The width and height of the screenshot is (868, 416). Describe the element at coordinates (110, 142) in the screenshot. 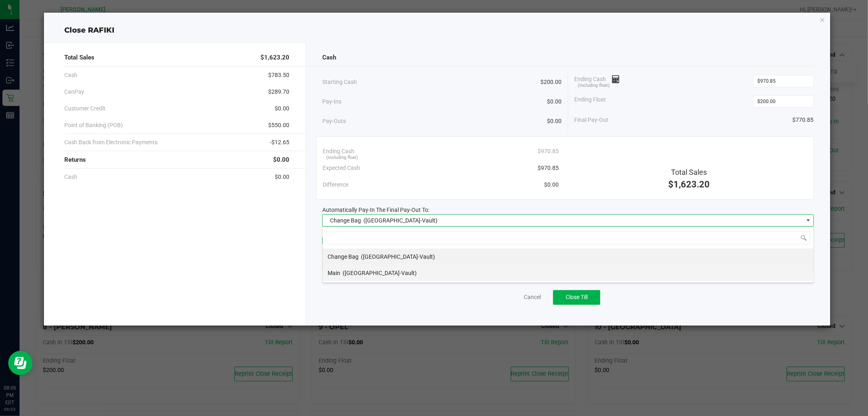

I see `span: Cash Back from Electronic Payments` at that location.